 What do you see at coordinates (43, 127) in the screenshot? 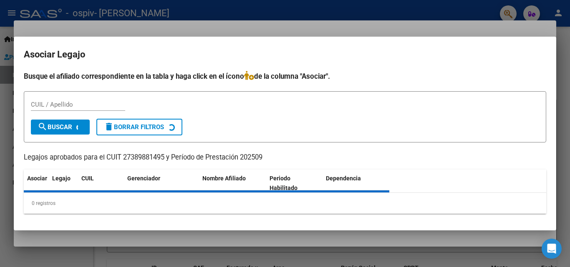
I see `mat-icon: search` at bounding box center [43, 127].